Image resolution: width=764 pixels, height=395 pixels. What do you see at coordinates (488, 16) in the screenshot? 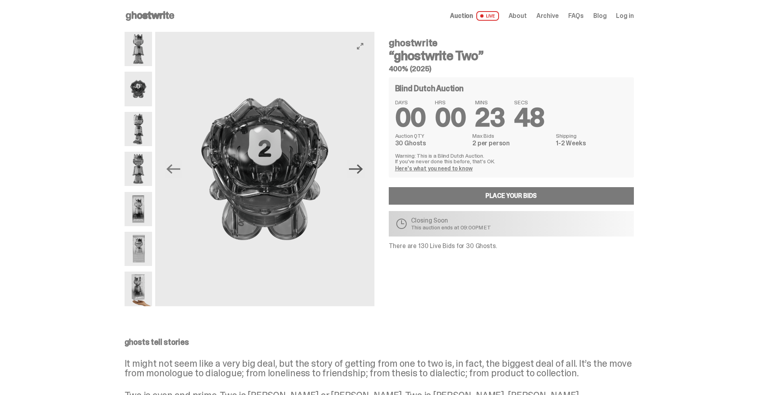
I see `span: LIVE` at bounding box center [488, 16].